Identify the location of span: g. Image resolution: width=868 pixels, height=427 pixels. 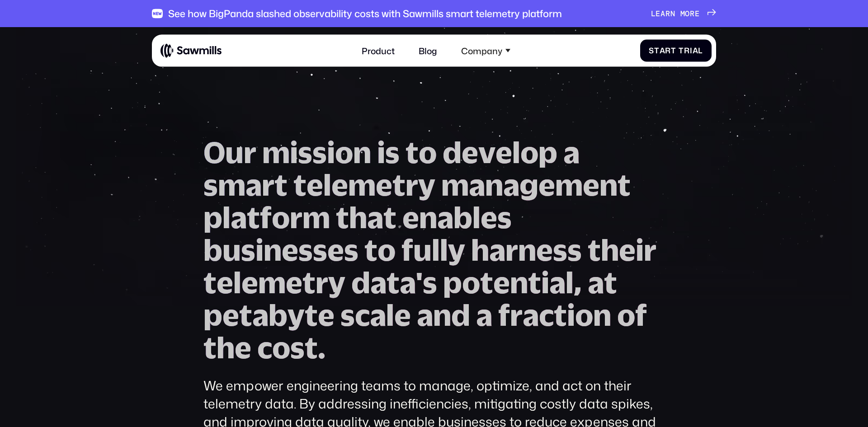
(529, 185).